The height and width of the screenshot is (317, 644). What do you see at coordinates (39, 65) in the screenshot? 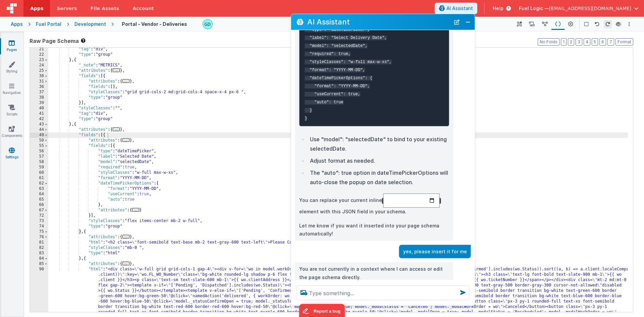
I see `div: 24` at bounding box center [39, 65].